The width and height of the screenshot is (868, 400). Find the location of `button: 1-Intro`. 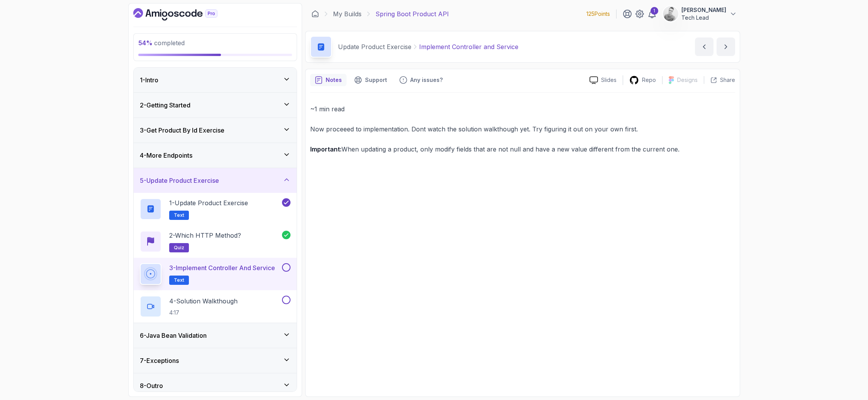

button: 1-Intro is located at coordinates (216, 80).